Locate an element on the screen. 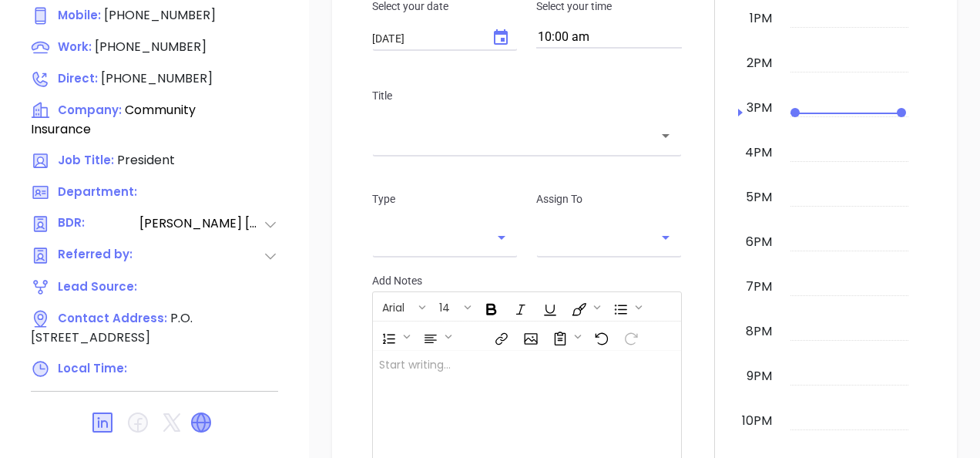  div: 8pm is located at coordinates (759, 332).